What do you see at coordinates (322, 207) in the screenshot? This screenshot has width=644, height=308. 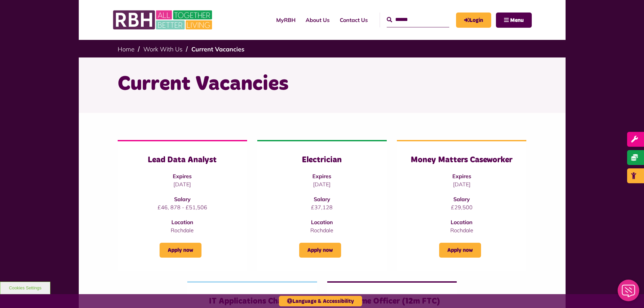 I see `p: £37,128` at bounding box center [322, 207].